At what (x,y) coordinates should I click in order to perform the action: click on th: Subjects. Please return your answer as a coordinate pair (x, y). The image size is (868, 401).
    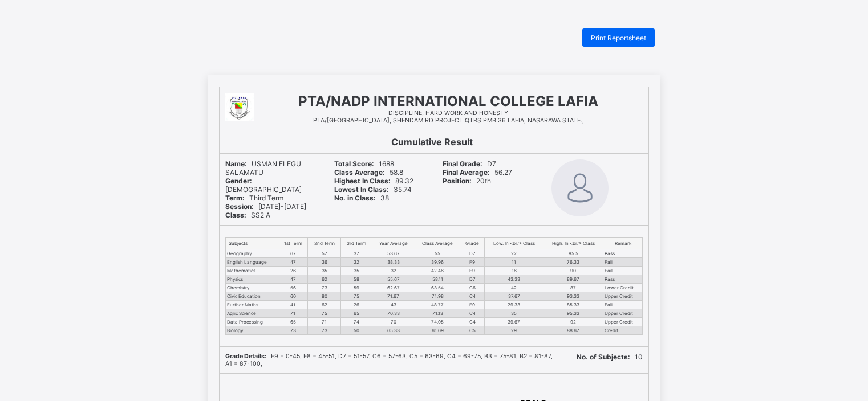
    Looking at the image, I should click on (252, 243).